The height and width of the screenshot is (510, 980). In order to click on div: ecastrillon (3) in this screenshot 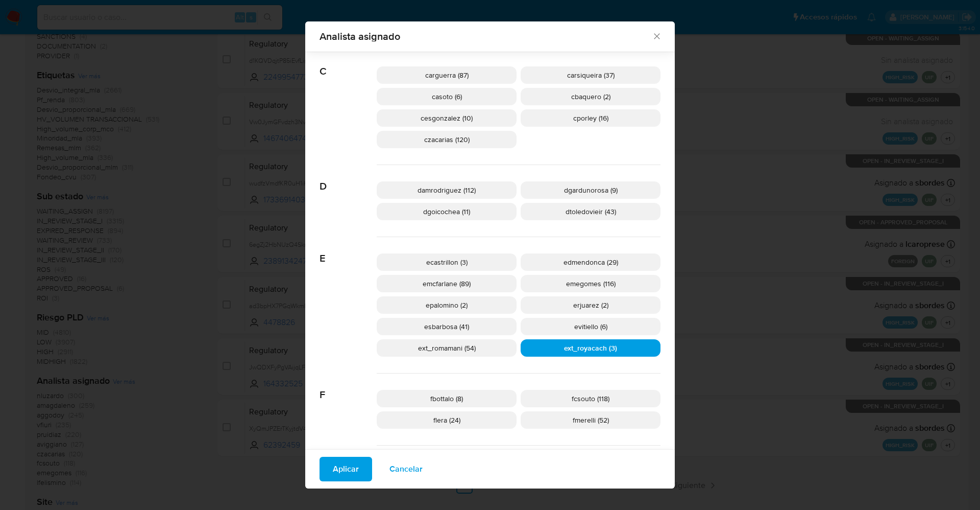, I will do `click(447, 262)`.